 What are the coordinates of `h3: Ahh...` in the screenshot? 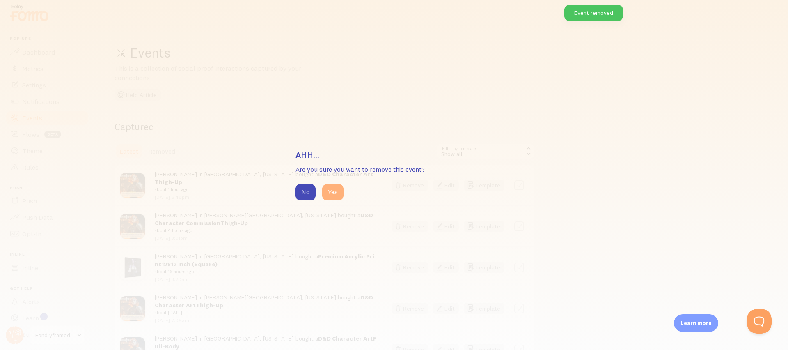 It's located at (394, 155).